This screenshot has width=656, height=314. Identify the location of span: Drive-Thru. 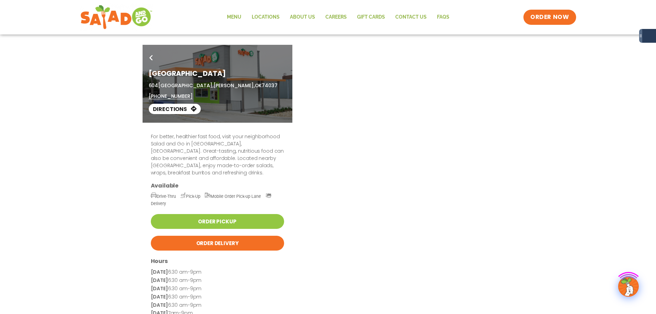
(163, 196).